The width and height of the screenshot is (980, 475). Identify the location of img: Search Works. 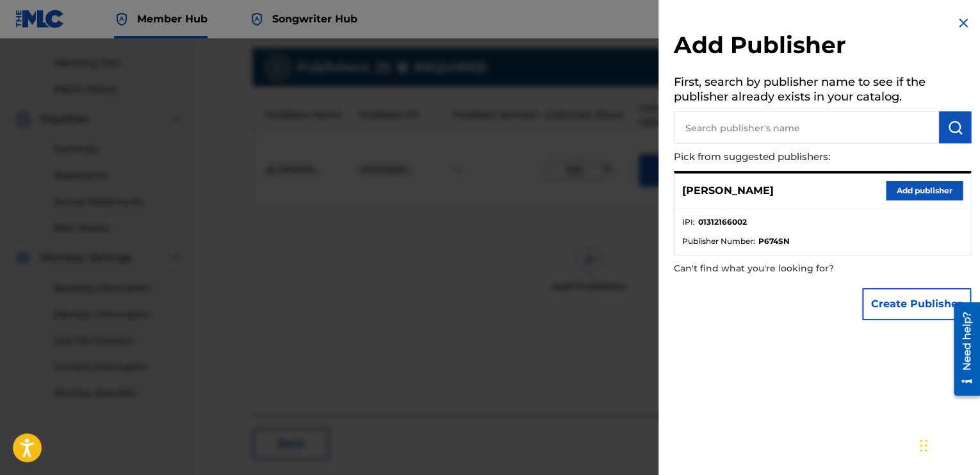
(955, 128).